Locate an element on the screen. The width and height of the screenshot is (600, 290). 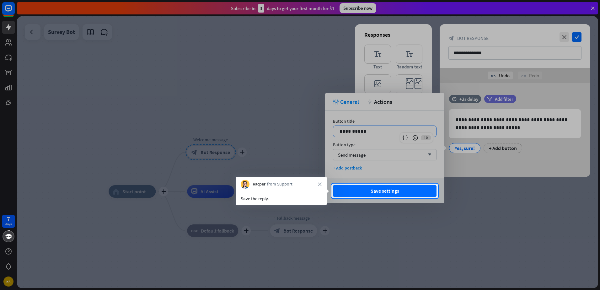
i: close is located at coordinates (320, 184).